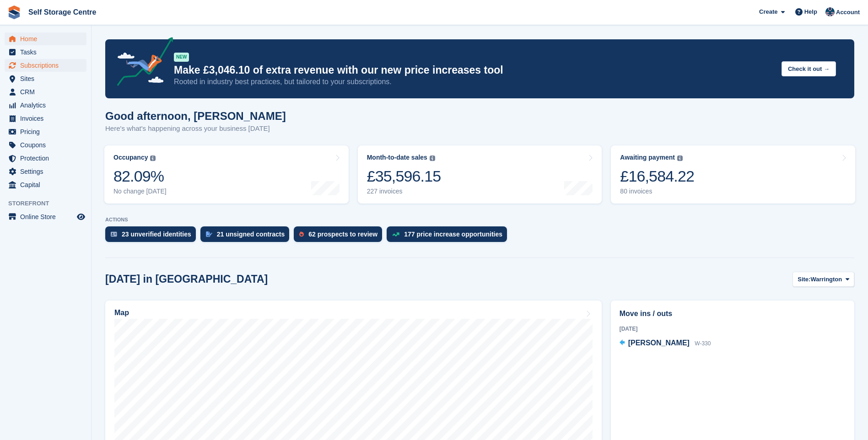 The height and width of the screenshot is (440, 868). Describe the element at coordinates (140, 176) in the screenshot. I see `div: 82.09%` at that location.